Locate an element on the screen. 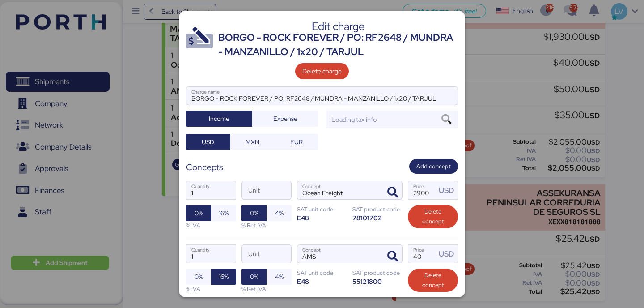  button: MXN is located at coordinates (253, 142).